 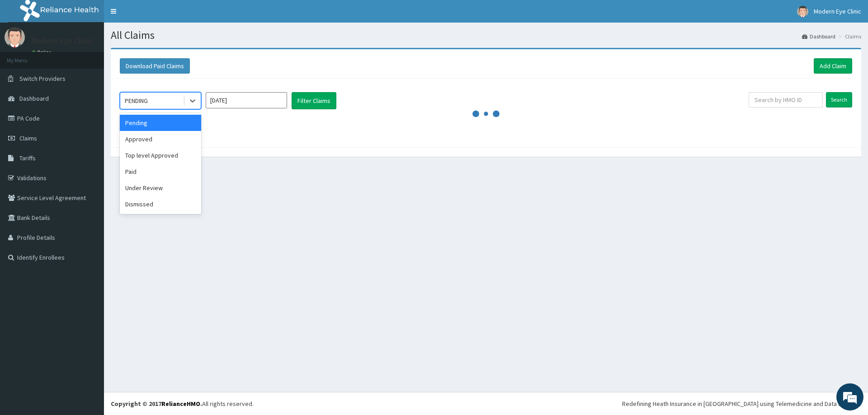 I want to click on div: Paid, so click(x=160, y=171).